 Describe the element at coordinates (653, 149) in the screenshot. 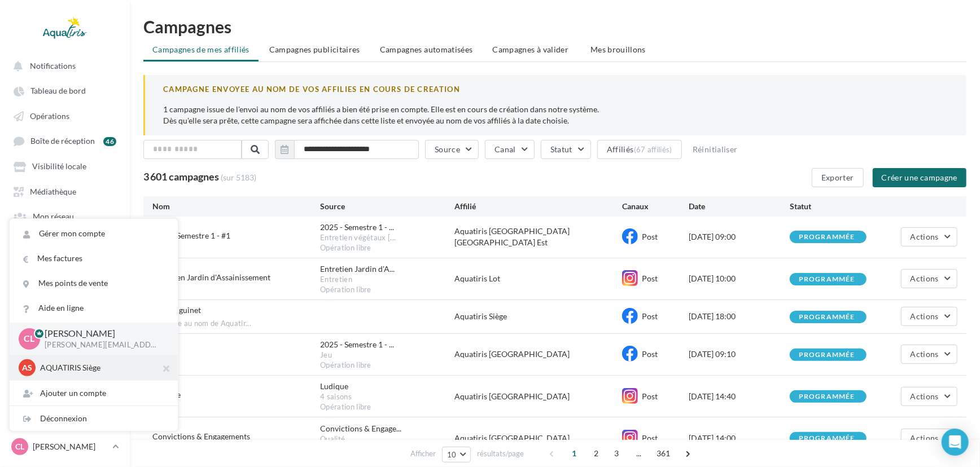

I see `div: (67 affiliés)` at that location.